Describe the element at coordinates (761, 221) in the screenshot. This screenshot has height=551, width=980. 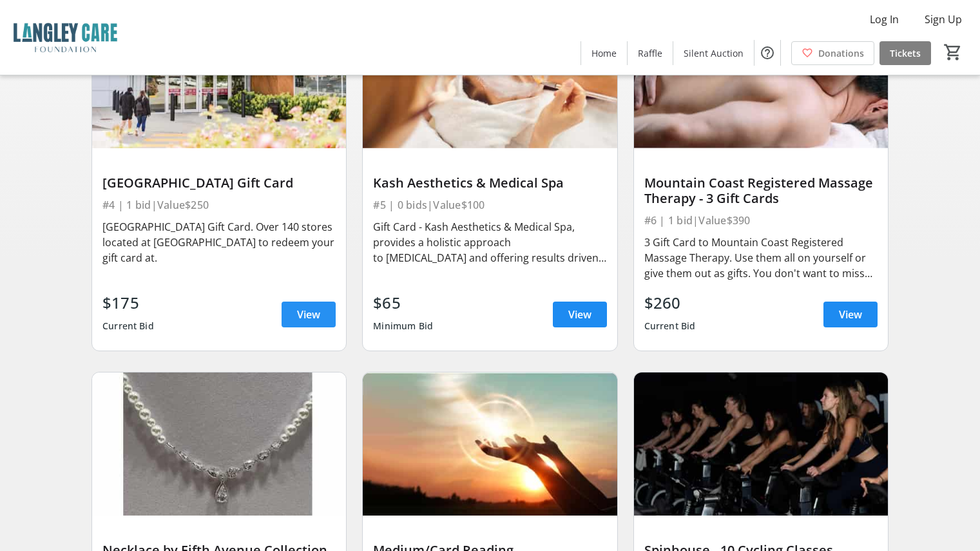
I see `div: #6 | 1 bid | Value $390` at that location.